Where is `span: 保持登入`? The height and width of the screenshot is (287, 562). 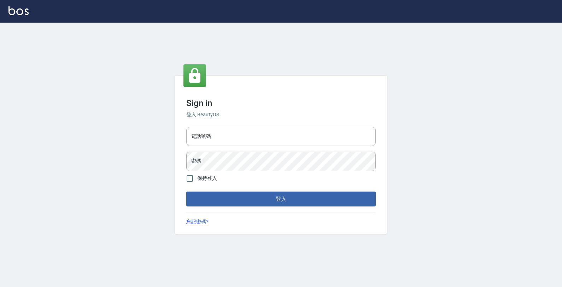
span: 保持登入 is located at coordinates (207, 178).